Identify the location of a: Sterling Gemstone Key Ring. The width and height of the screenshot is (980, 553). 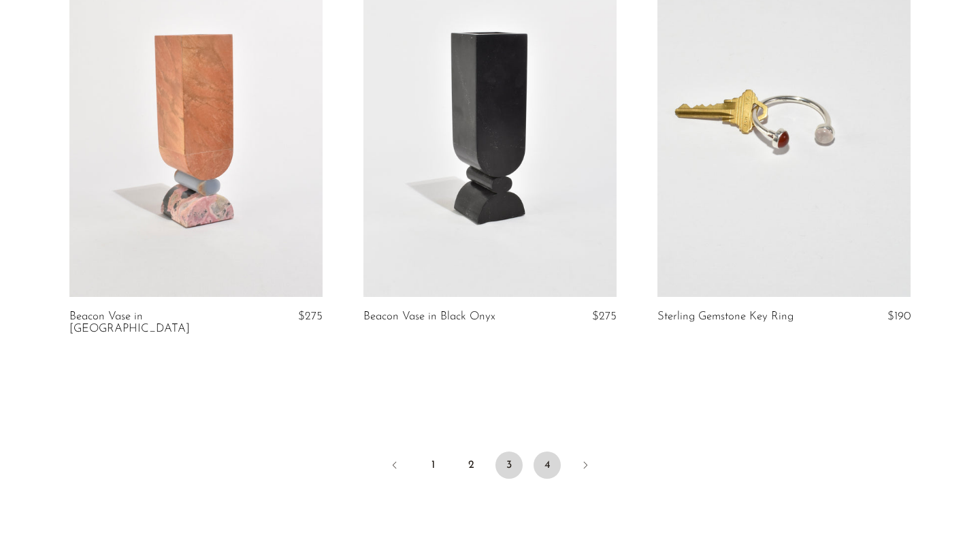
(726, 317).